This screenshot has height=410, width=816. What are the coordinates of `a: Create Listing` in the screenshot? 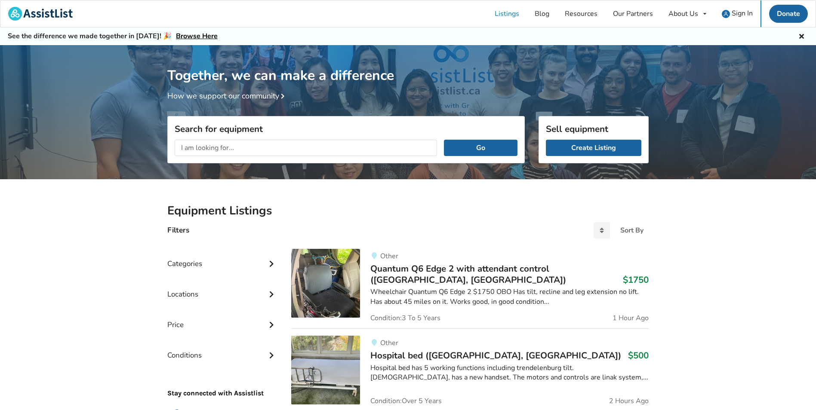 It's located at (594, 148).